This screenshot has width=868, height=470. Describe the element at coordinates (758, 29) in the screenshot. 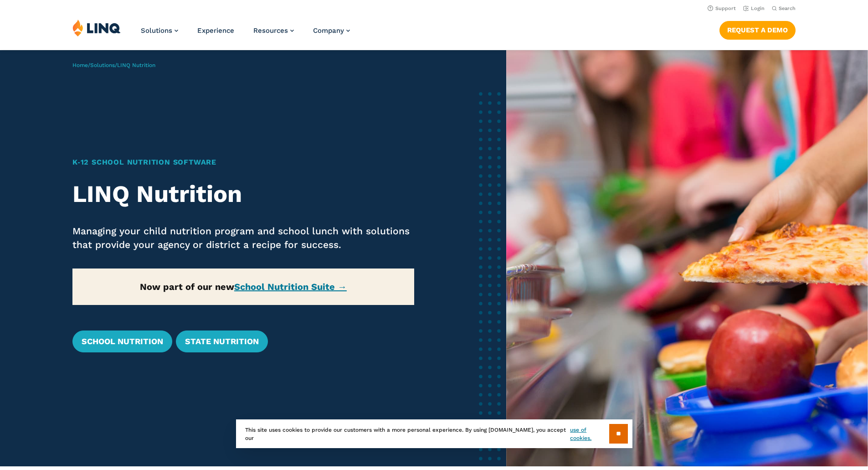

I see `nav: Button Navigation` at that location.